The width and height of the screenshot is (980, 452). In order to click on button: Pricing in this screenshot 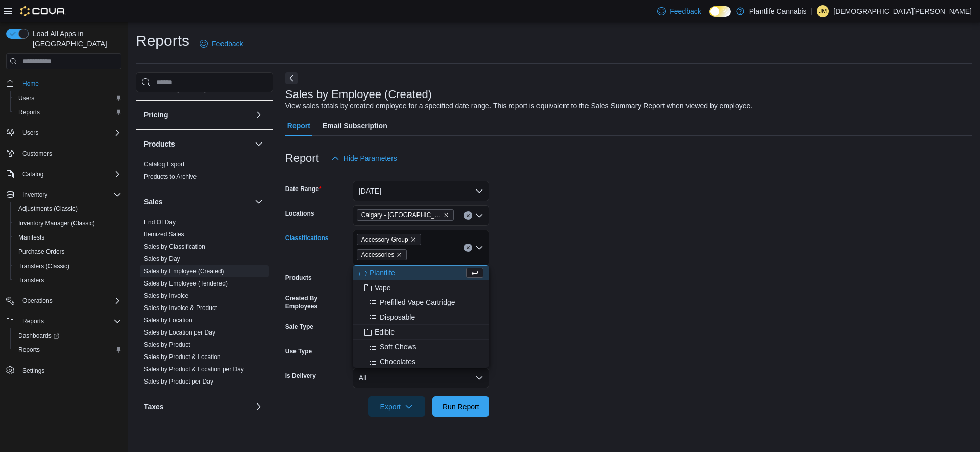, I will do `click(197, 115)`.